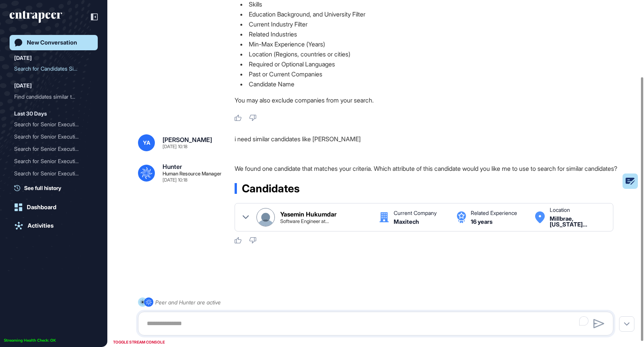 This screenshot has height=347, width=644. Describe the element at coordinates (54, 97) in the screenshot. I see `div: Find candidates similar to Yasemin Hukumdar` at that location.